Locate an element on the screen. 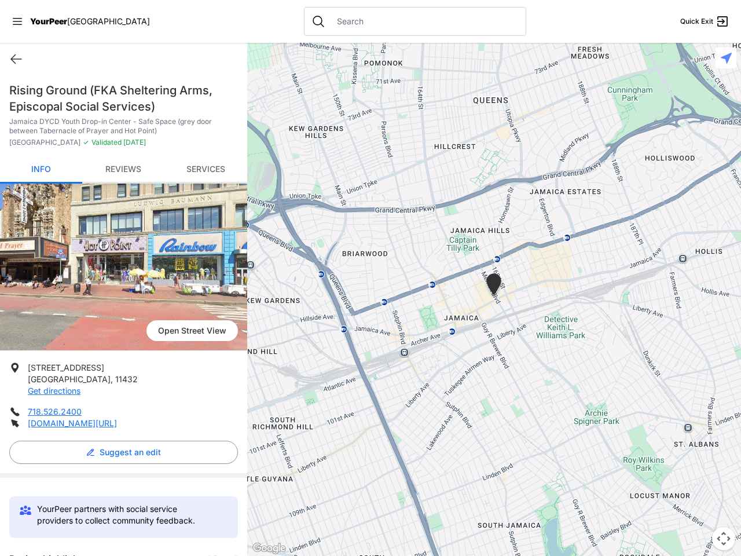 This screenshot has width=741, height=556. p: YourPeer partners with social service providers to collect community feedback. is located at coordinates (126, 515).